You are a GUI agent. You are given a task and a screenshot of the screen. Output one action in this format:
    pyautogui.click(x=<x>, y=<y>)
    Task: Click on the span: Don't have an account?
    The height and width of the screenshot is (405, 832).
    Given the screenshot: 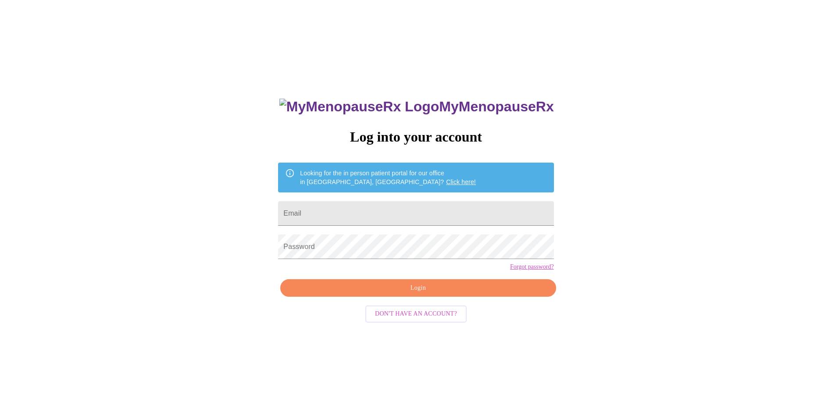 What is the action you would take?
    pyautogui.click(x=416, y=314)
    